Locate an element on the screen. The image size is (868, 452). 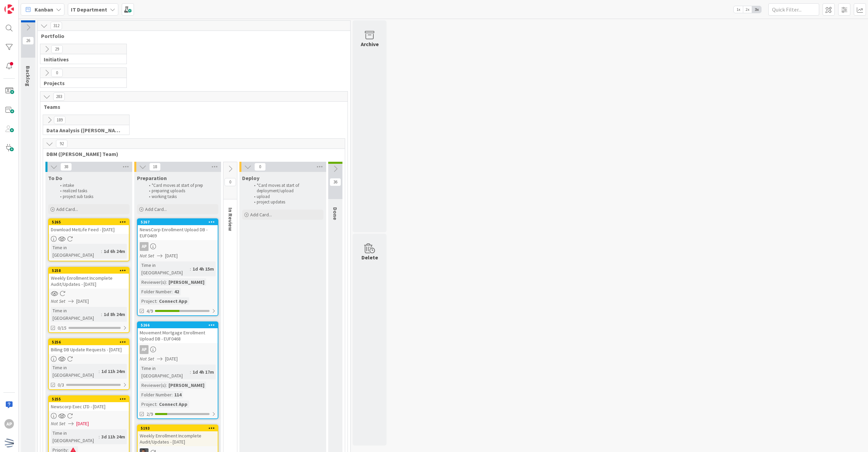
b: IT Department is located at coordinates (88, 10).